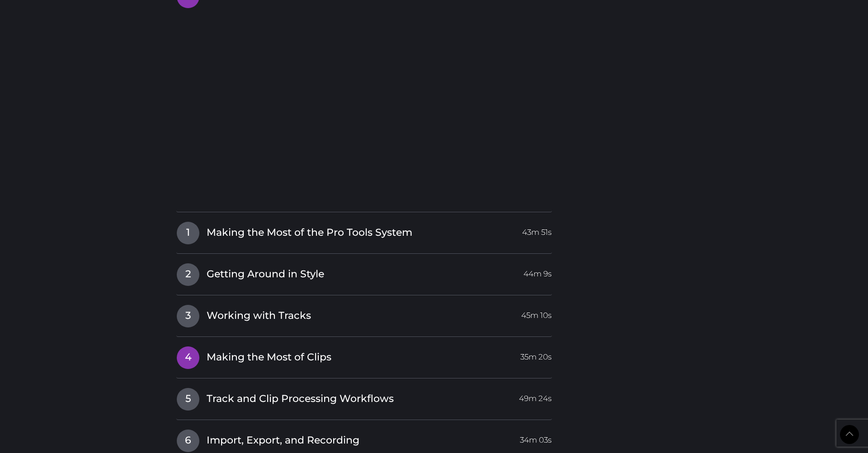 This screenshot has width=868, height=453. What do you see at coordinates (188, 316) in the screenshot?
I see `span: 3` at bounding box center [188, 316].